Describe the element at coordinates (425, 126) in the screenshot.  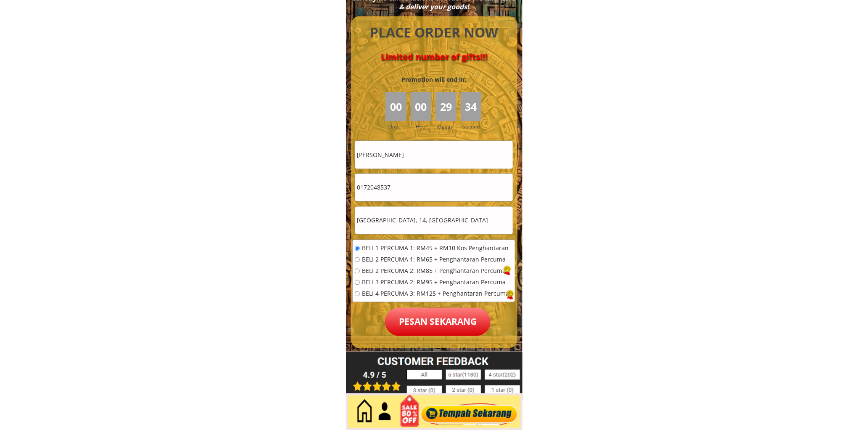
I see `h3: Hour` at that location.